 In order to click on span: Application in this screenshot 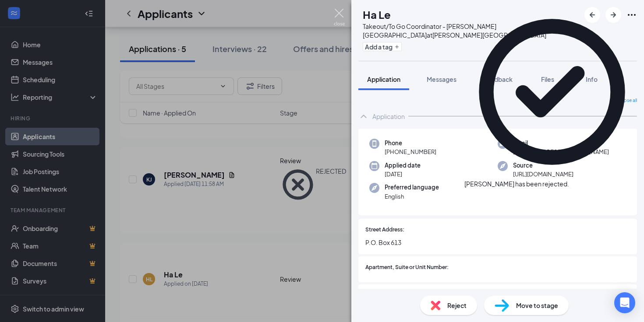, I will do `click(384, 79)`.